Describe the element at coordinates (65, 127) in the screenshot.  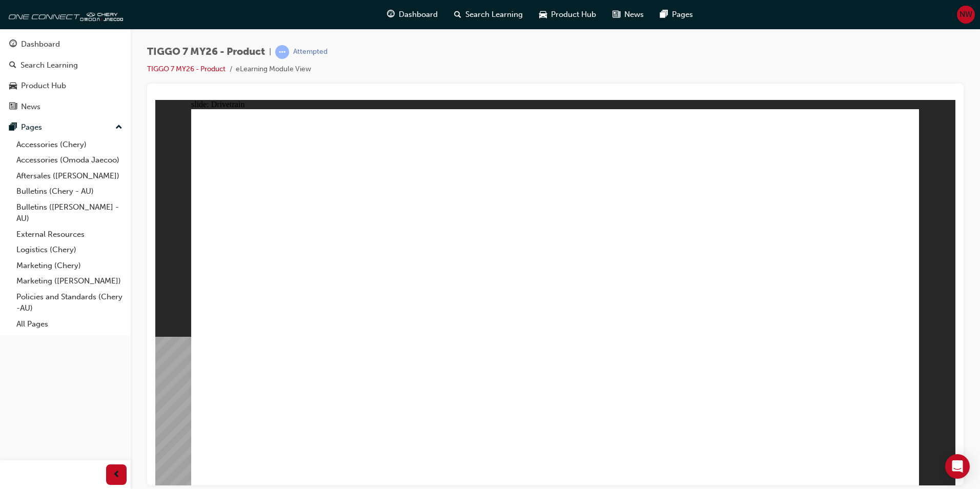
I see `button: Pages` at that location.